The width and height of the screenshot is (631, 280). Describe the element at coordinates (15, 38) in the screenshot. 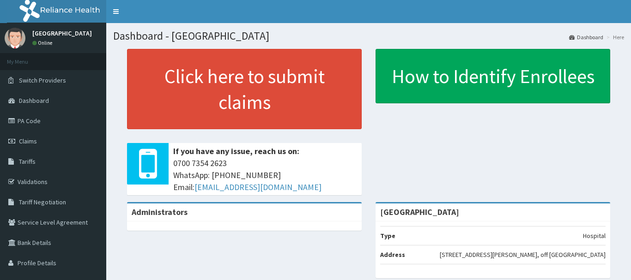

I see `img: User Image` at that location.